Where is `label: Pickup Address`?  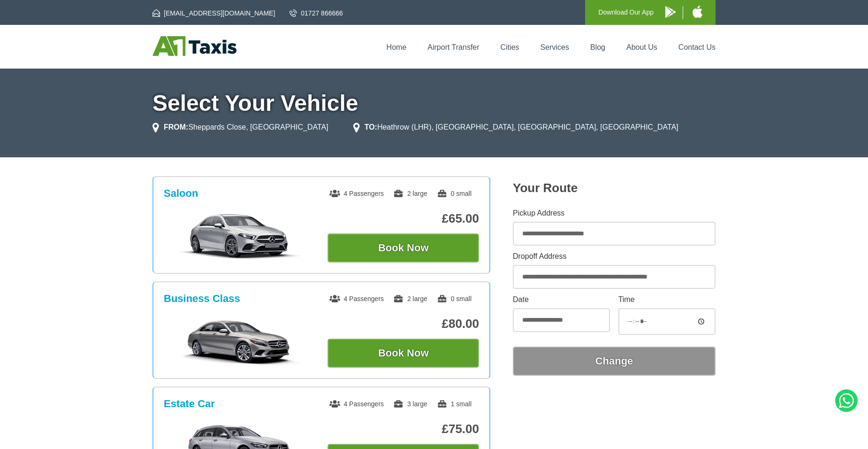
label: Pickup Address is located at coordinates (614, 213).